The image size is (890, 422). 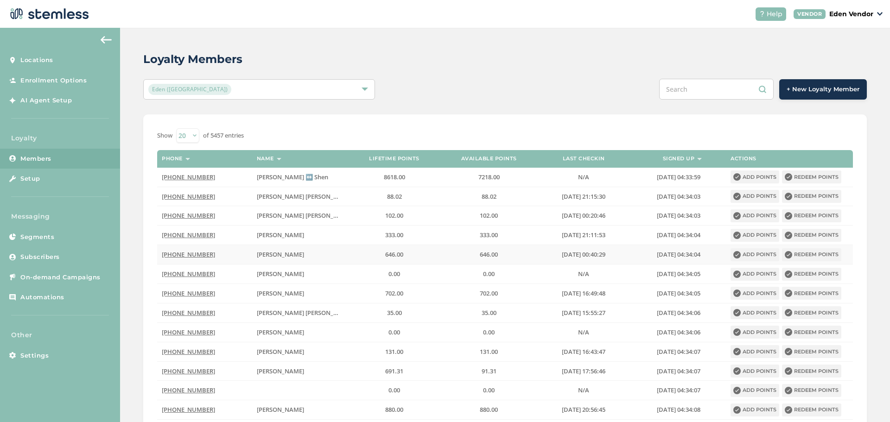 What do you see at coordinates (394, 196) in the screenshot?
I see `label: 88.02` at bounding box center [394, 196].